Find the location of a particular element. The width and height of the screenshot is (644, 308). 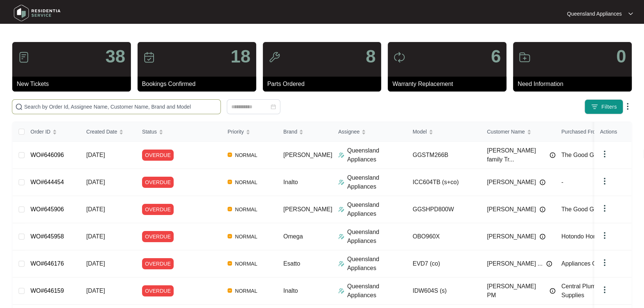

th: Created Date is located at coordinates (108, 132).